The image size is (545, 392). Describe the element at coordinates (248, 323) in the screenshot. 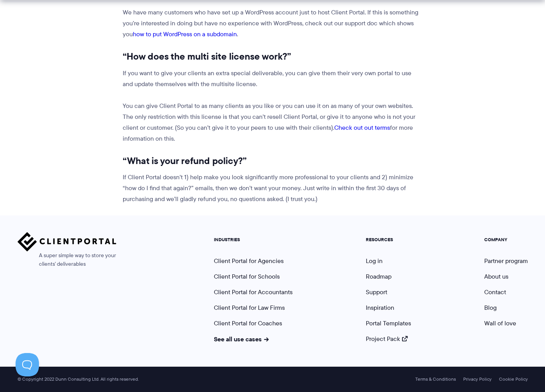

I see `a: Client Portal for Coaches` at that location.